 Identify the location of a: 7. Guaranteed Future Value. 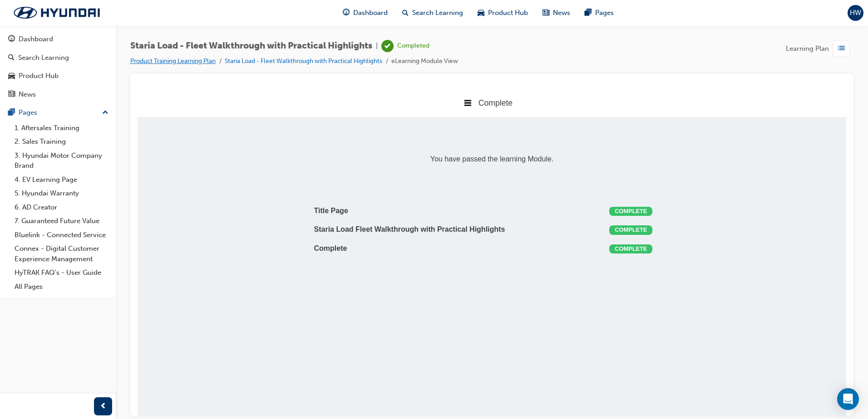
(62, 221).